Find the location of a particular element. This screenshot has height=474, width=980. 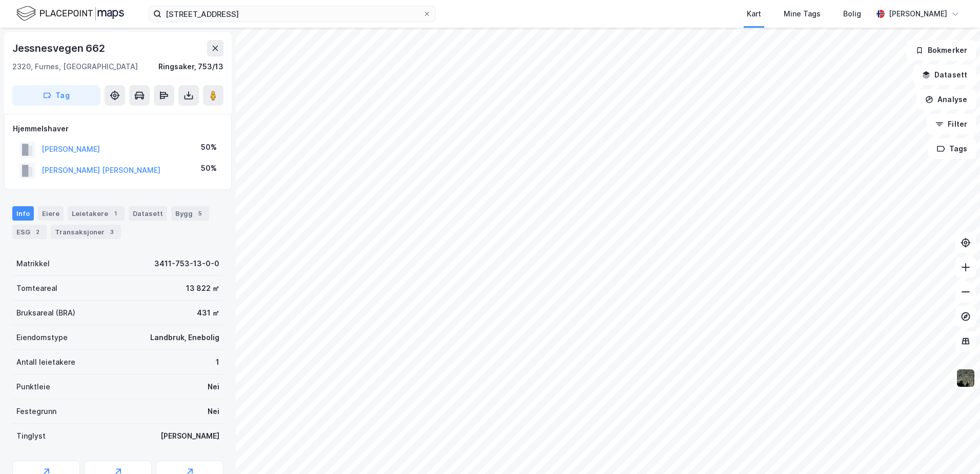

div: Landbruk, Enebolig is located at coordinates (184, 338).